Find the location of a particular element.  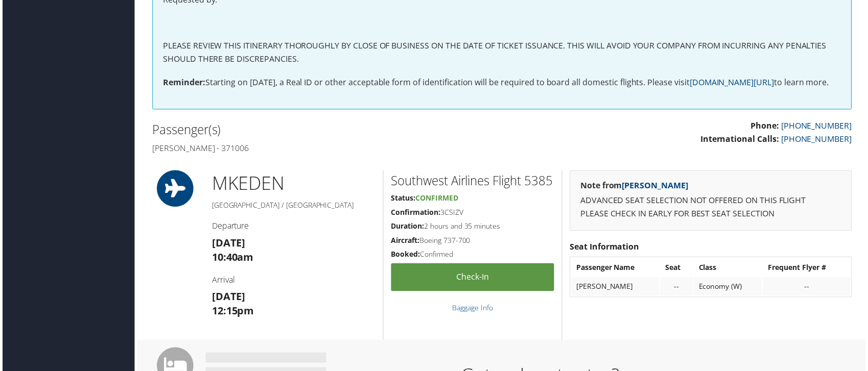

strong: Booked: is located at coordinates (405, 255).